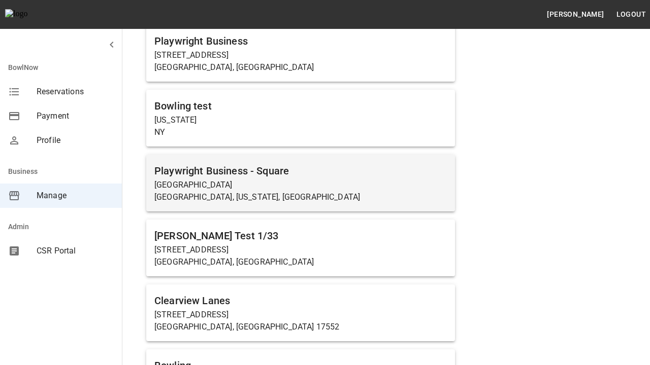 This screenshot has width=650, height=365. Describe the element at coordinates (75, 196) in the screenshot. I see `span: Manage` at that location.